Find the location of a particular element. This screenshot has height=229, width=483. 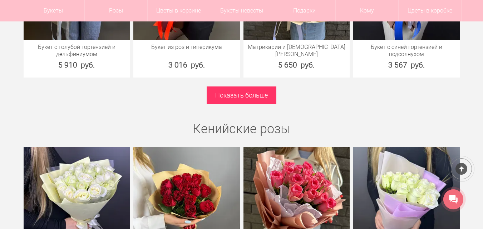

a: Букет из роз и гиперикума is located at coordinates (187, 47).